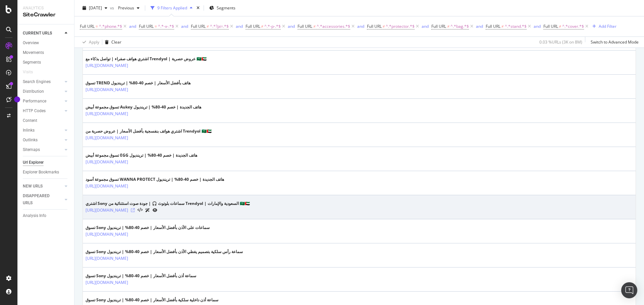  Describe the element at coordinates (33, 91) in the screenshot. I see `div: Distribution` at that location.